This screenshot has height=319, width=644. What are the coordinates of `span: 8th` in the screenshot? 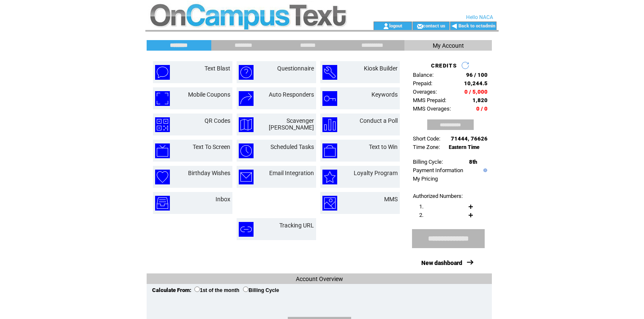 It's located at (473, 162).